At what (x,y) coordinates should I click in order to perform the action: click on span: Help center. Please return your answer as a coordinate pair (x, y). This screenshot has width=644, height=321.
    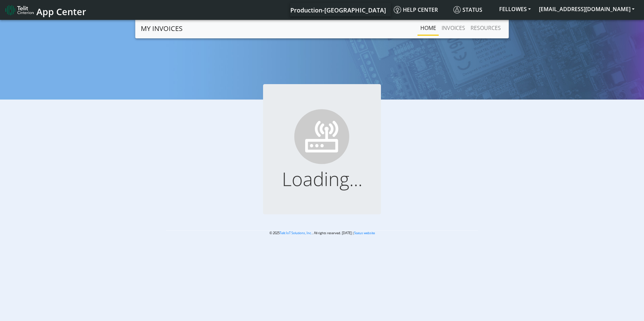
    Looking at the image, I should click on (416, 10).